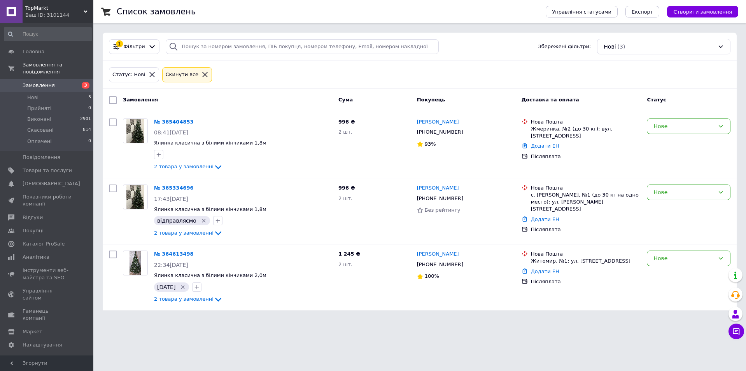 The height and width of the screenshot is (371, 746). What do you see at coordinates (40, 130) in the screenshot?
I see `span: Скасовані` at bounding box center [40, 130].